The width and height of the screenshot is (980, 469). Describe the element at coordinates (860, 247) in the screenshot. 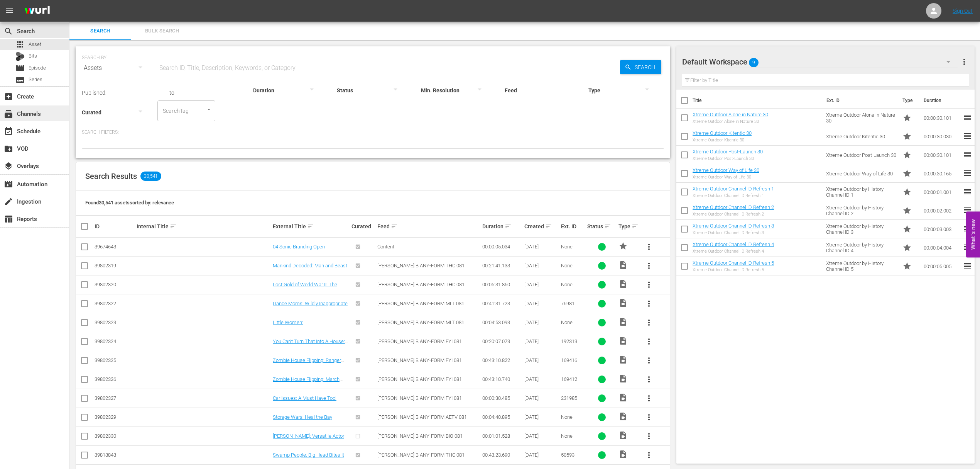

I see `td: Xtreme Outdoor by History Channel ID 4` at that location.